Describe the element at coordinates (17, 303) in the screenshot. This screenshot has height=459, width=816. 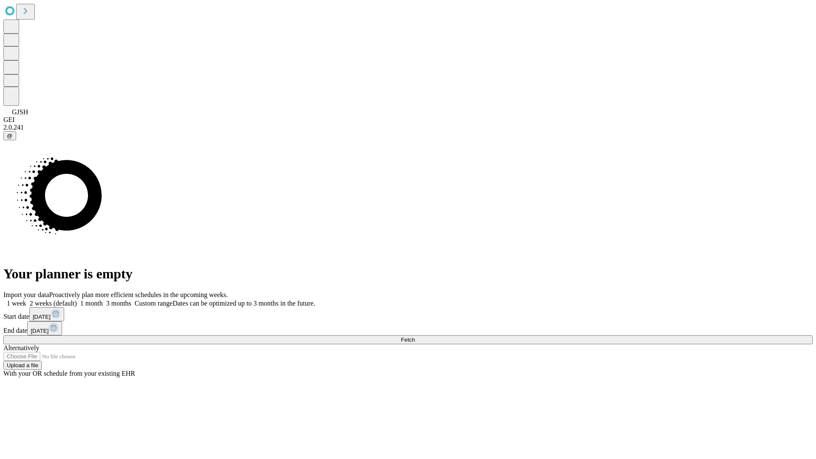
I see `span: 1 week` at that location.